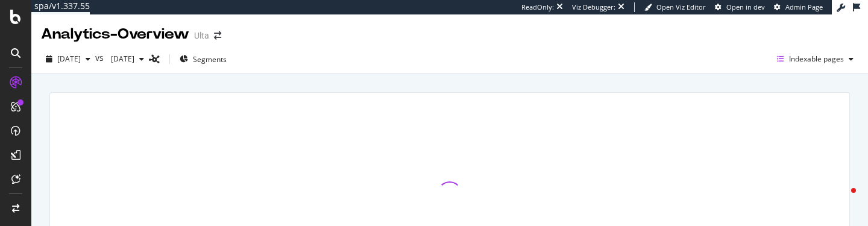 Image resolution: width=868 pixels, height=226 pixels. I want to click on a: Admin Page, so click(798, 7).